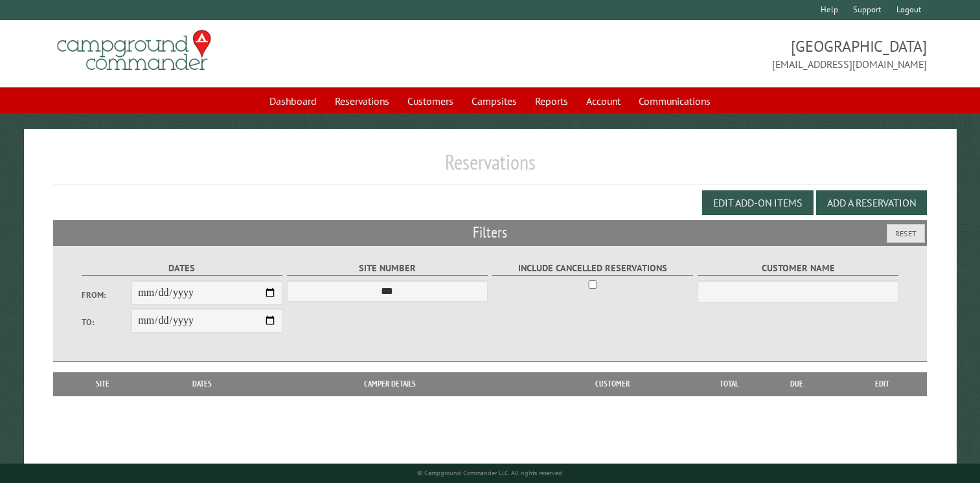 This screenshot has width=980, height=483. Describe the element at coordinates (489, 233) in the screenshot. I see `h2: Filters` at that location.